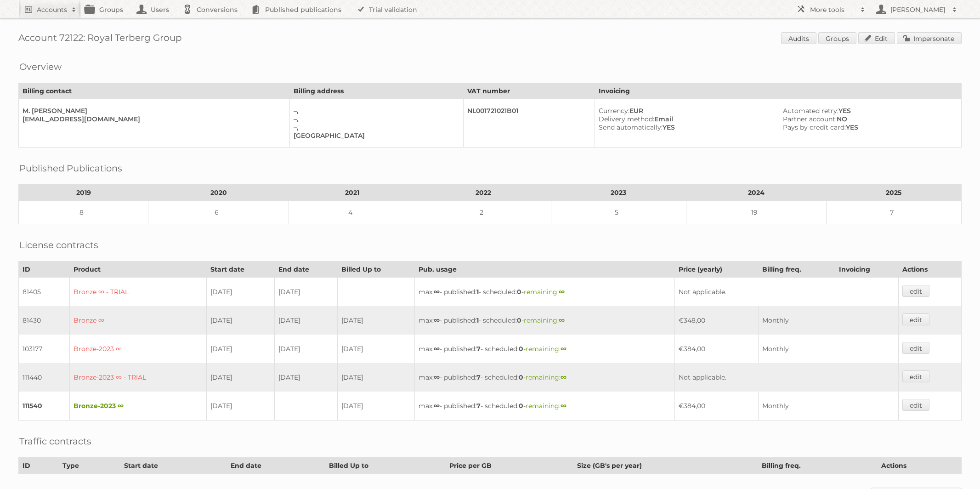 The height and width of the screenshot is (489, 980). I want to click on td: 81405, so click(44, 292).